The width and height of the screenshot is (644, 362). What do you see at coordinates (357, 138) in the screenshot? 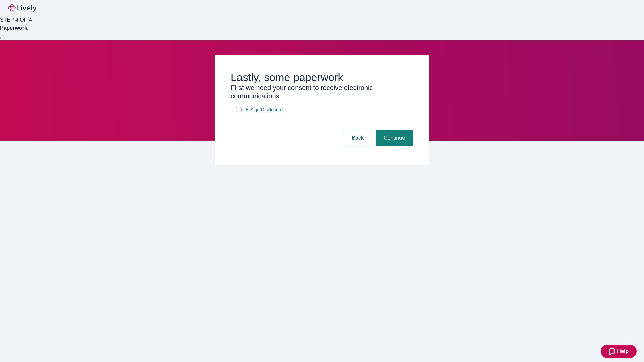
I see `button: Back` at bounding box center [357, 138].